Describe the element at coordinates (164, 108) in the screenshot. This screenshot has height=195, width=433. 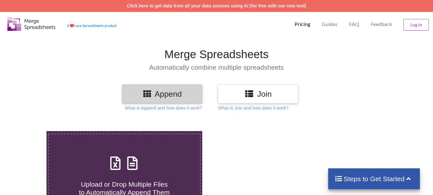
I see `p: What is Append and how does it work?` at that location.